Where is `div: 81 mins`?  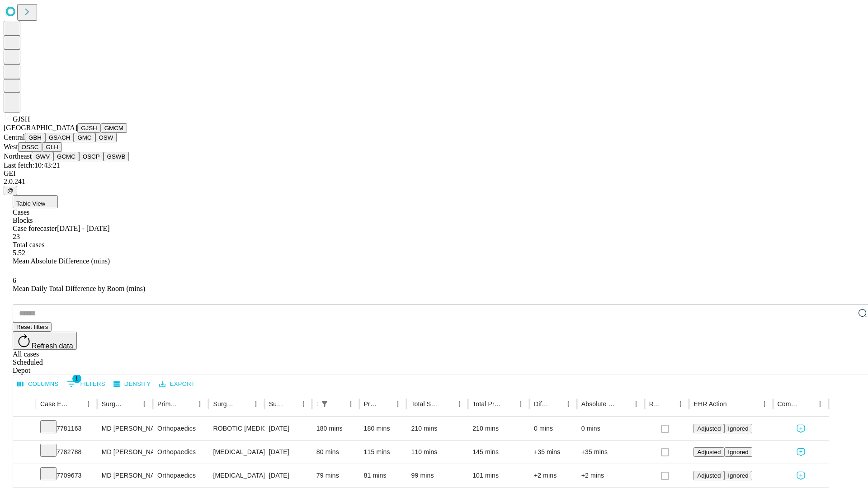
div: 81 mins is located at coordinates (383, 475).